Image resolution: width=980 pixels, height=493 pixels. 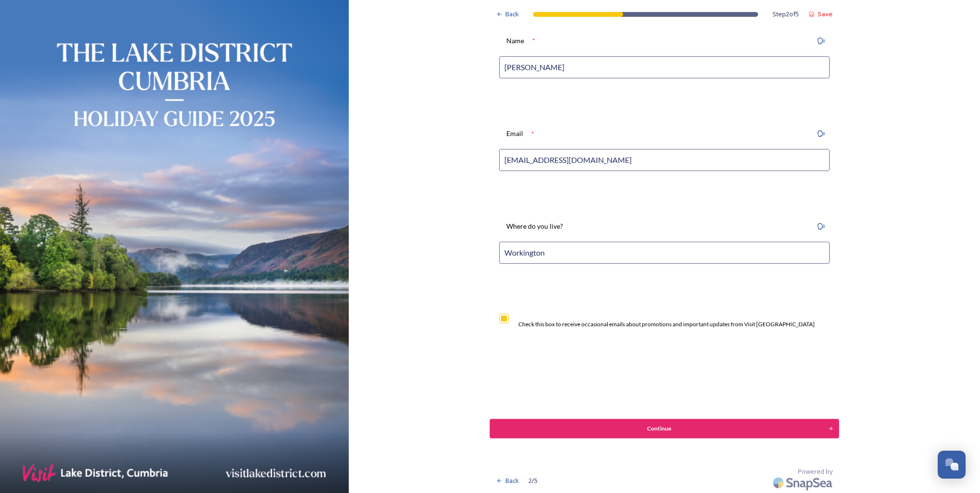 What do you see at coordinates (665, 160) in the screenshot?
I see `input: Email` at bounding box center [665, 160].